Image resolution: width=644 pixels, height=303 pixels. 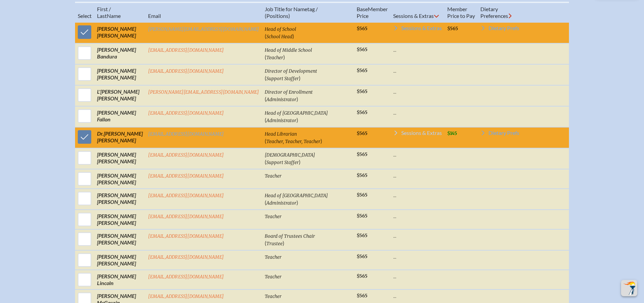 I want to click on th: Diet, so click(x=504, y=12).